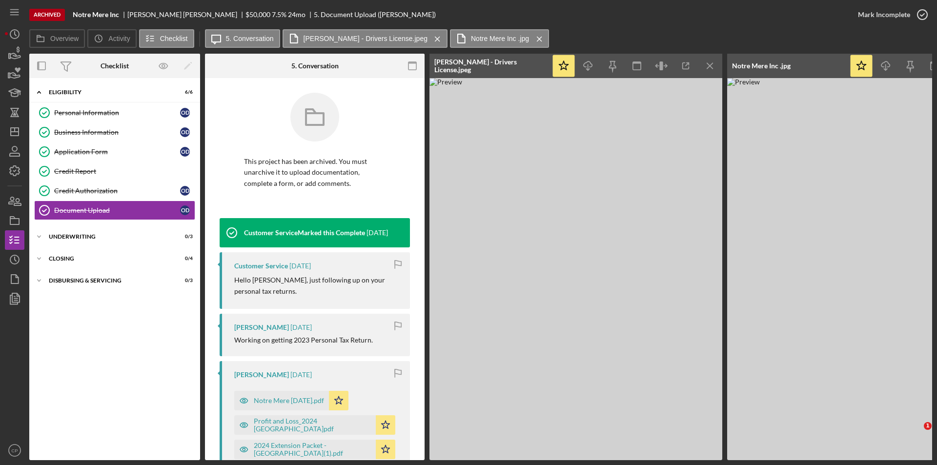 The height and width of the screenshot is (465, 937). Describe the element at coordinates (112, 39) in the screenshot. I see `button: Activity` at that location.